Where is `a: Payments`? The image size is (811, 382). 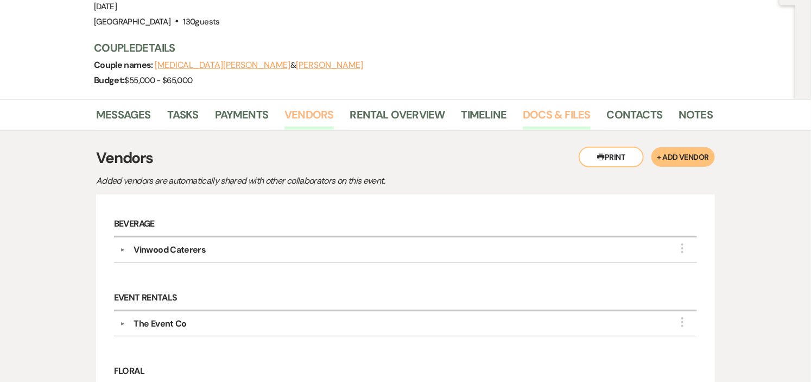 a: Payments is located at coordinates (242, 118).